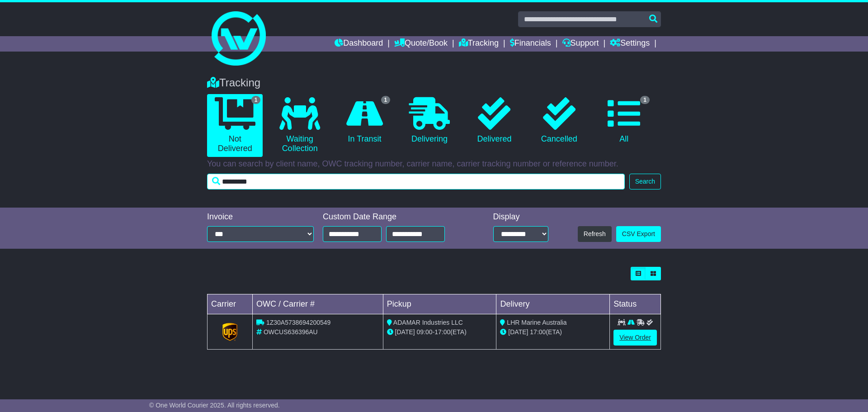  I want to click on button: Search, so click(645, 182).